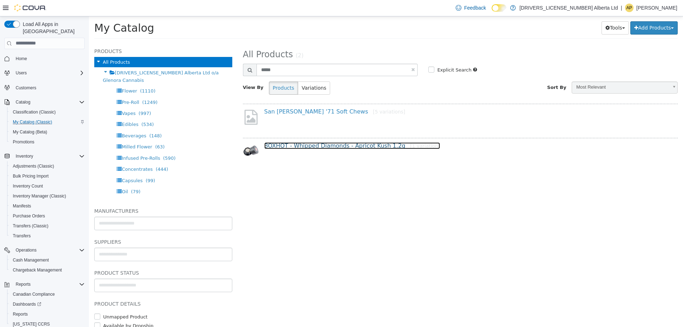 The width and height of the screenshot is (683, 327). I want to click on span: Classification (Classic), so click(34, 112).